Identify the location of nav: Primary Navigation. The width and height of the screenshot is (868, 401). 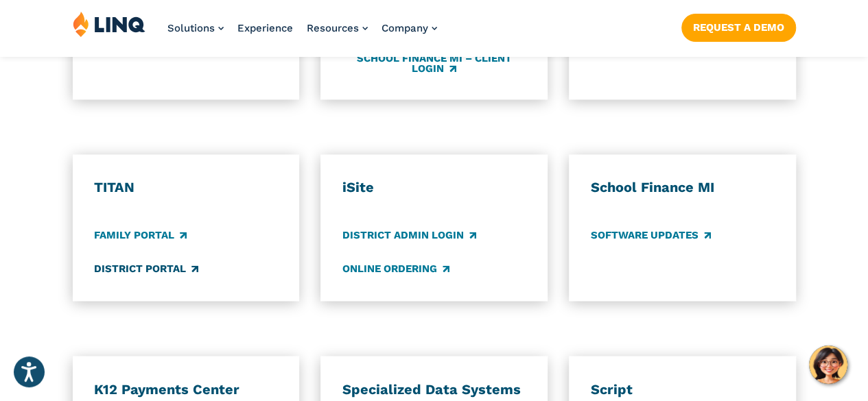
(301, 34).